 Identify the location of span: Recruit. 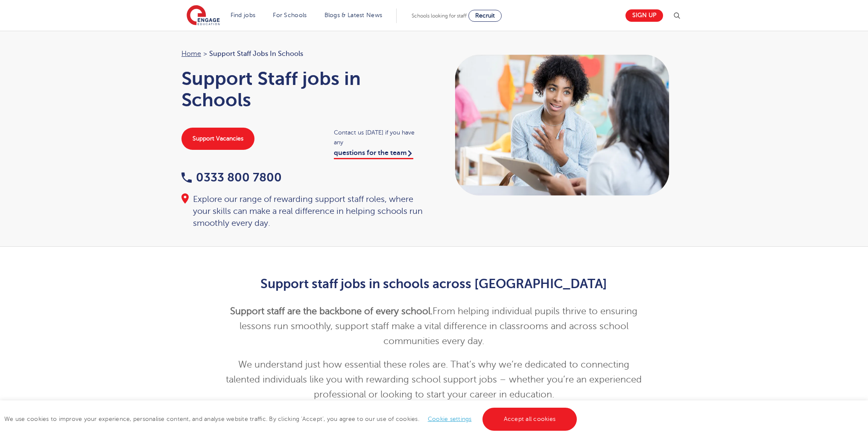
(485, 15).